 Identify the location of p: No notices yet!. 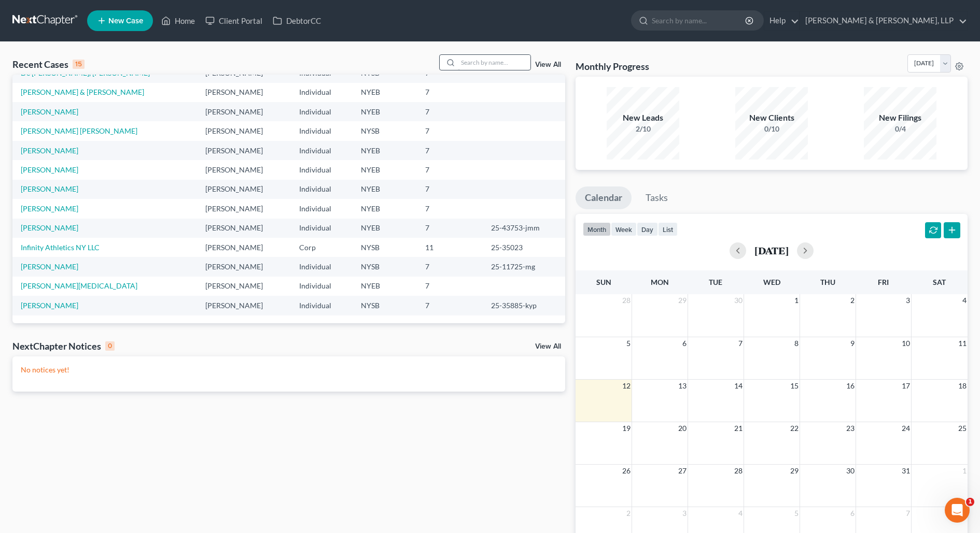
(289, 371).